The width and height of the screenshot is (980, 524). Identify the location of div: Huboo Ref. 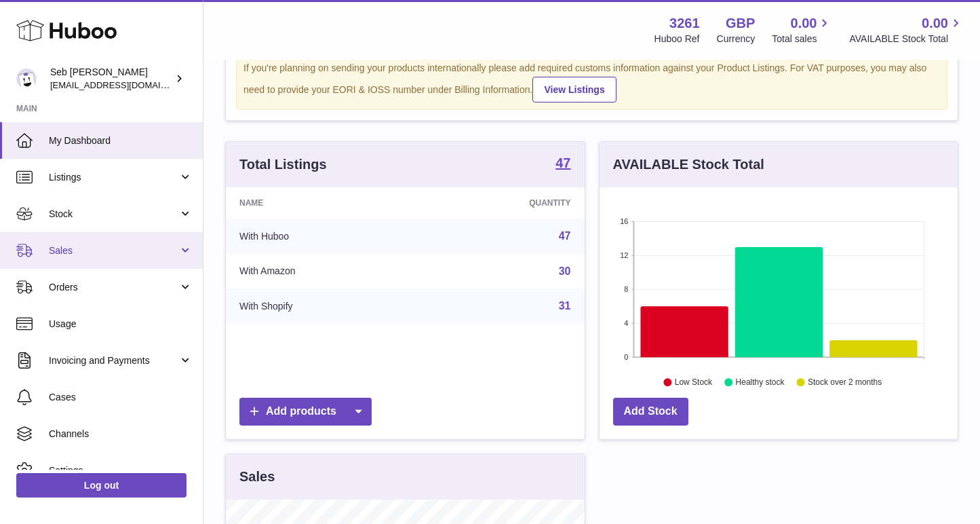
(677, 38).